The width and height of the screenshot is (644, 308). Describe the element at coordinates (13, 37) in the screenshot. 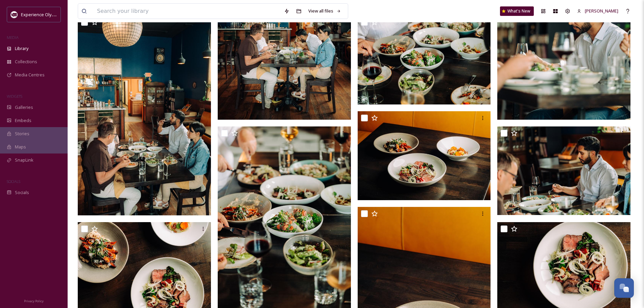

I see `span: MEDIA` at that location.